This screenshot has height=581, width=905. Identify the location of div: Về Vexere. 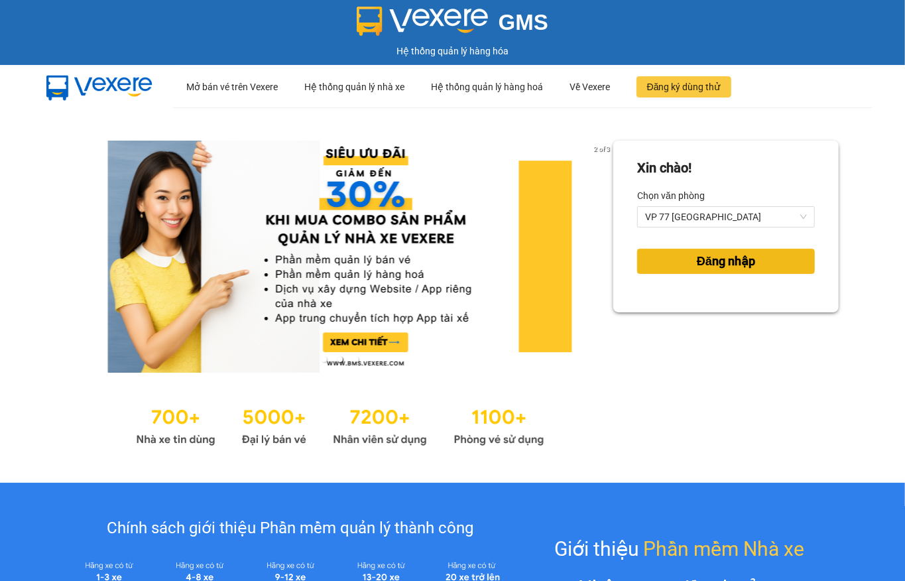
(589, 87).